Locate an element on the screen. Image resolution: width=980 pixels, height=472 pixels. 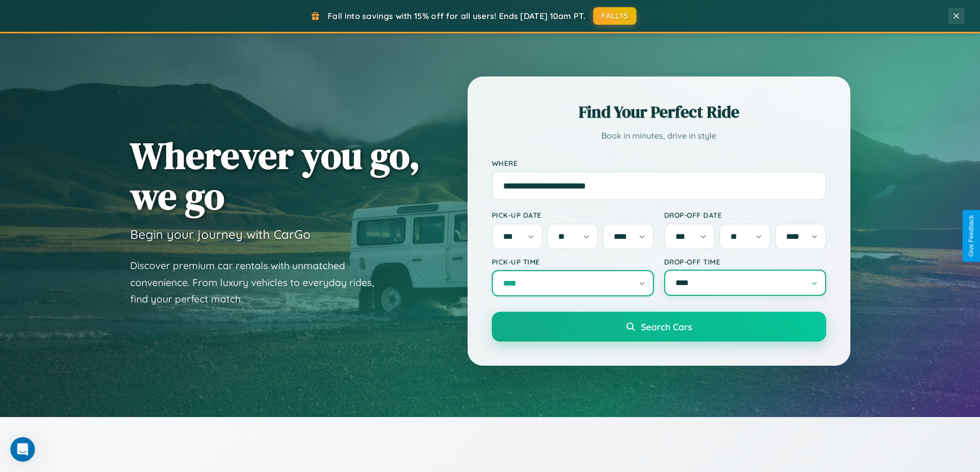
h1: Wherever you go, we go is located at coordinates (275, 175).